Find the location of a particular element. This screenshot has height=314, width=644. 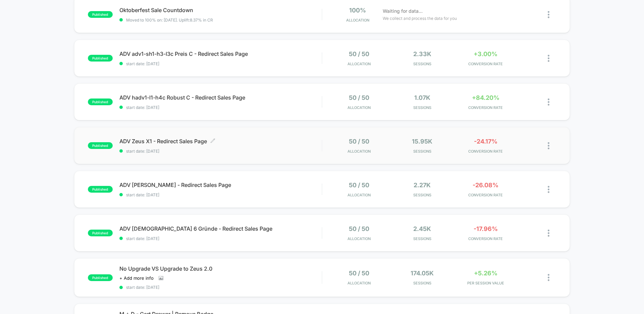

span: ADV adv1-sh1-h3-l3c Preis C - Redirect Sales Page is located at coordinates (221, 53).